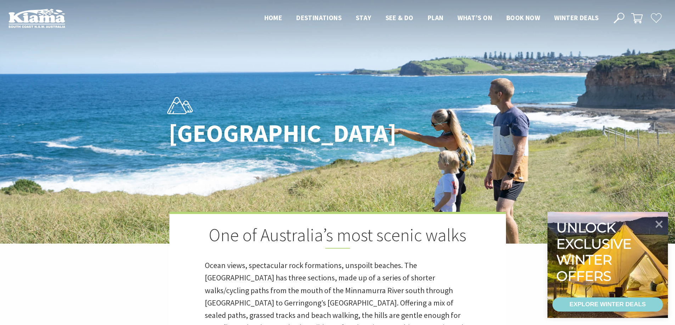  What do you see at coordinates (607, 305) in the screenshot?
I see `a: EXPLORE WINTER DEALS` at bounding box center [607, 305].